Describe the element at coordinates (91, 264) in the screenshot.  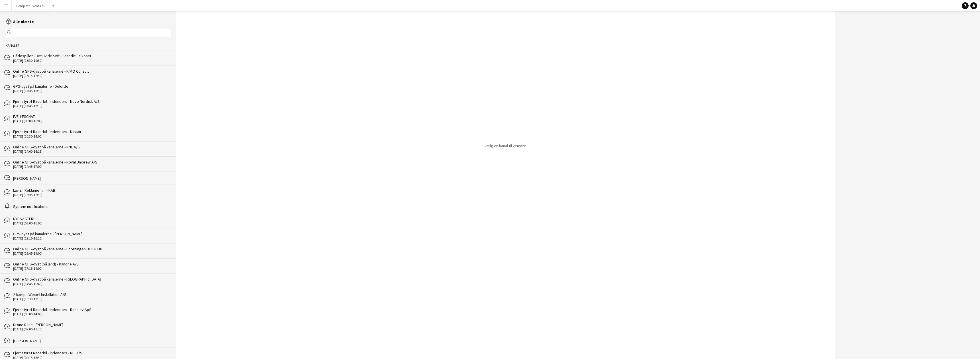
I see `div: Online GPS-dyst (på land) - Danone A/S` at that location.